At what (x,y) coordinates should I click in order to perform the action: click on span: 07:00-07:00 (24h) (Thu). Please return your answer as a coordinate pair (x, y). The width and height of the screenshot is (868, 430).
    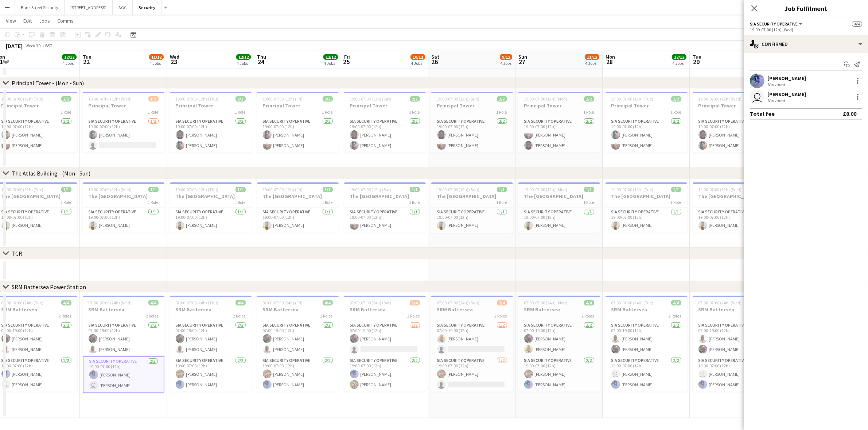
    Looking at the image, I should click on (197, 302).